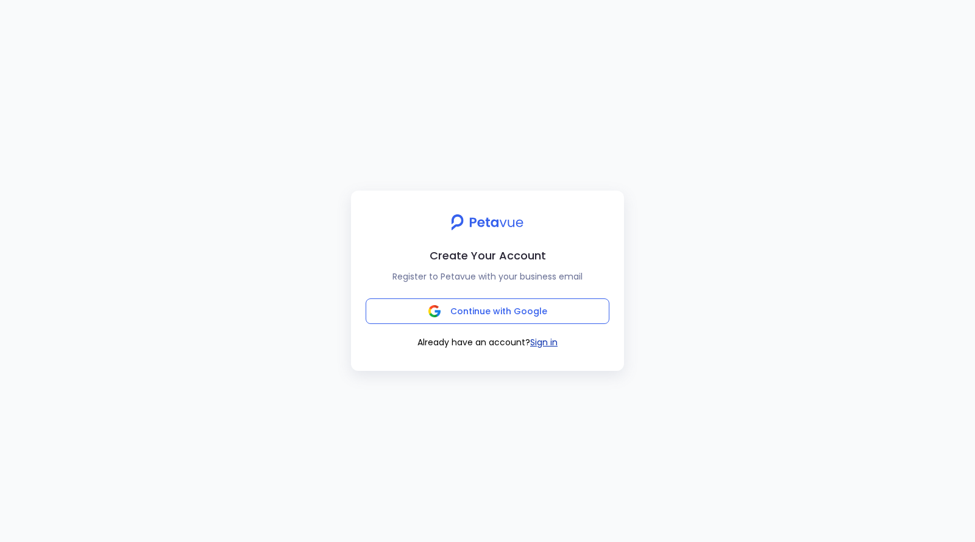  Describe the element at coordinates (488, 255) in the screenshot. I see `h2: Create Your Account` at that location.